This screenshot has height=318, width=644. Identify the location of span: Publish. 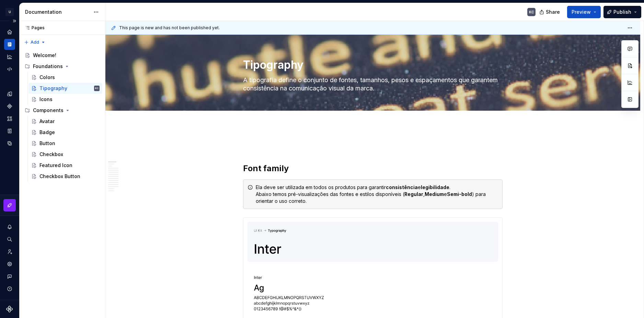
(622, 12).